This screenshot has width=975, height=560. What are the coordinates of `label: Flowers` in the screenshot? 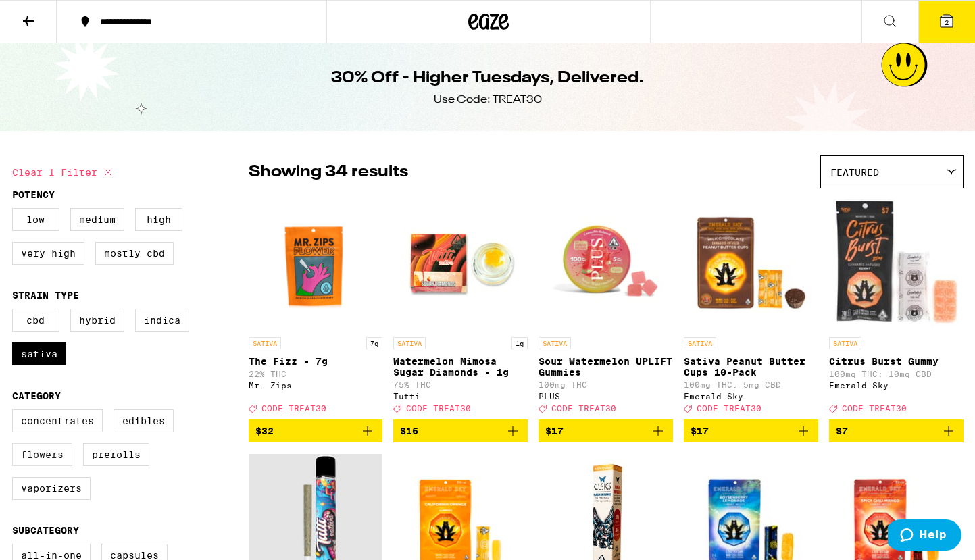 It's located at (42, 455).